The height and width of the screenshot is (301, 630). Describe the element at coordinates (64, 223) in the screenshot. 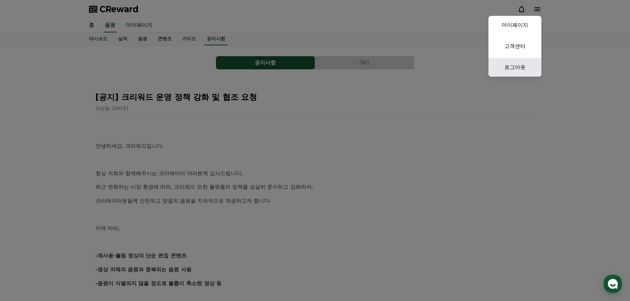

I see `span: 대화` at that location.